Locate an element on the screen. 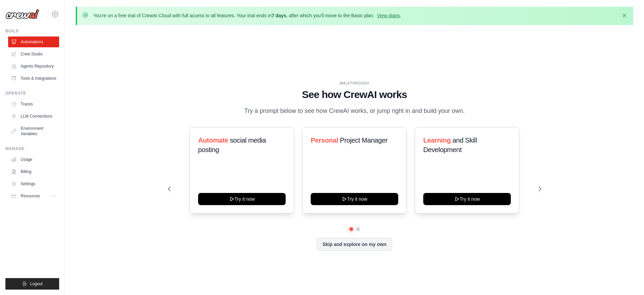 The height and width of the screenshot is (295, 644). a: Usage is located at coordinates (34, 160).